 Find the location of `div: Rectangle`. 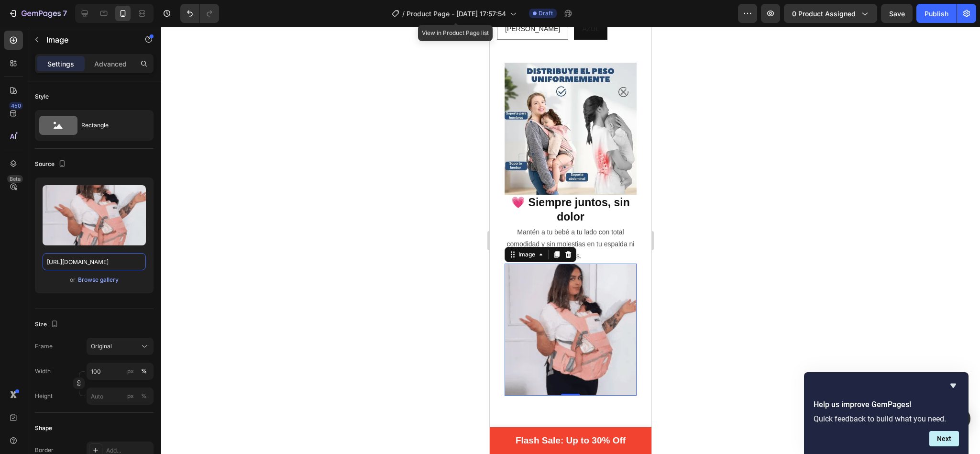

div: Rectangle is located at coordinates (111, 126).